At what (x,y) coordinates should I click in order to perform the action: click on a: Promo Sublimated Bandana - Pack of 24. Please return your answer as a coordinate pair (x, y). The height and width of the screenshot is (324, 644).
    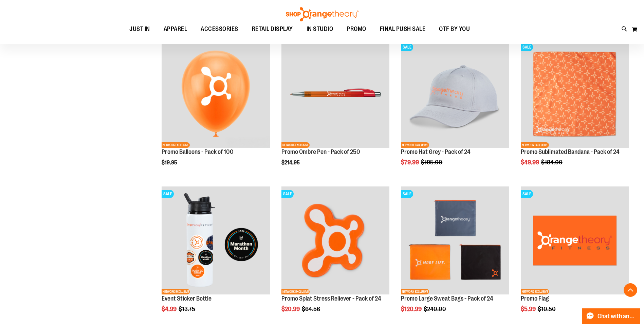
    Looking at the image, I should click on (570, 152).